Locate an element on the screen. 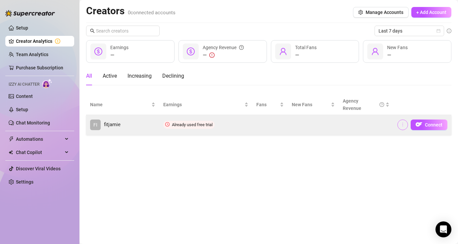 This screenshot has width=458, height=244. a: Creator Analytics exclamation-circle is located at coordinates (42, 41).